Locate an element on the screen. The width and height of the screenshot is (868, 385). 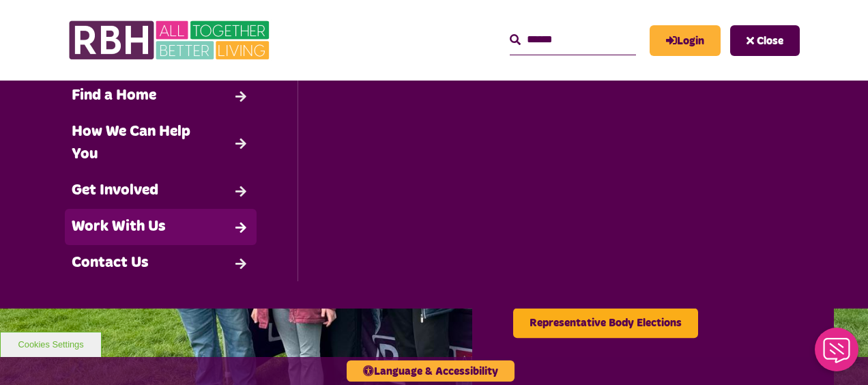
a: MyRBH is located at coordinates (685, 40).